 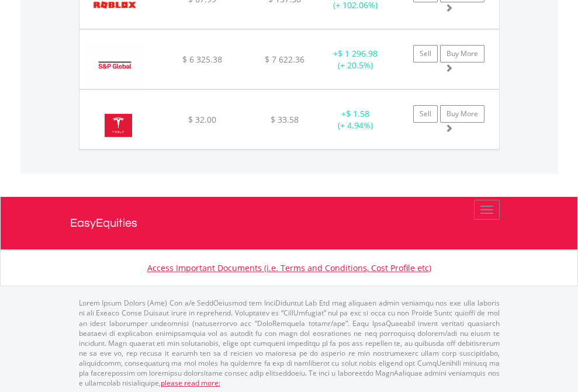 I want to click on div: + (+ 20.5%), so click(x=356, y=60).